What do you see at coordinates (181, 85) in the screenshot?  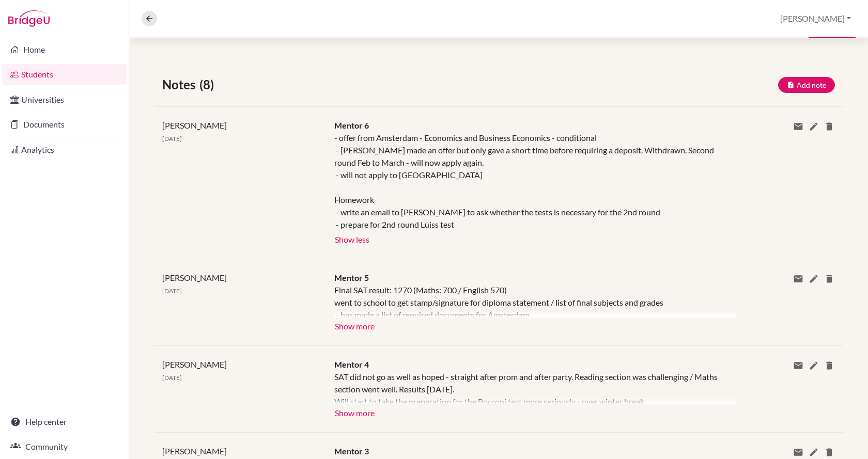 I see `span: Notes` at bounding box center [181, 85].